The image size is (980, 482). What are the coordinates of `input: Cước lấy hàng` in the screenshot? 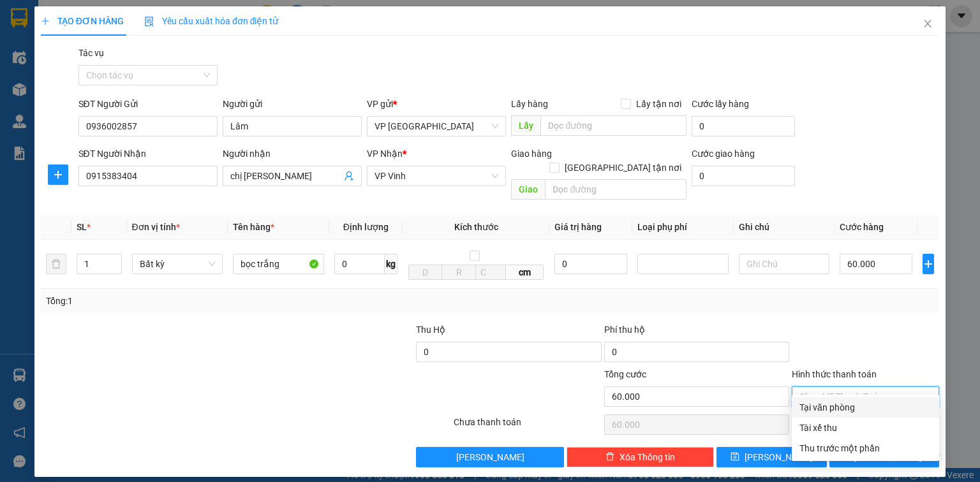 It's located at (743, 127).